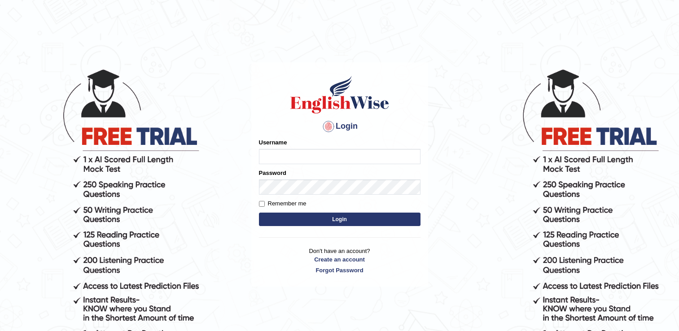 The image size is (679, 331). Describe the element at coordinates (283, 204) in the screenshot. I see `label: Remember me` at that location.